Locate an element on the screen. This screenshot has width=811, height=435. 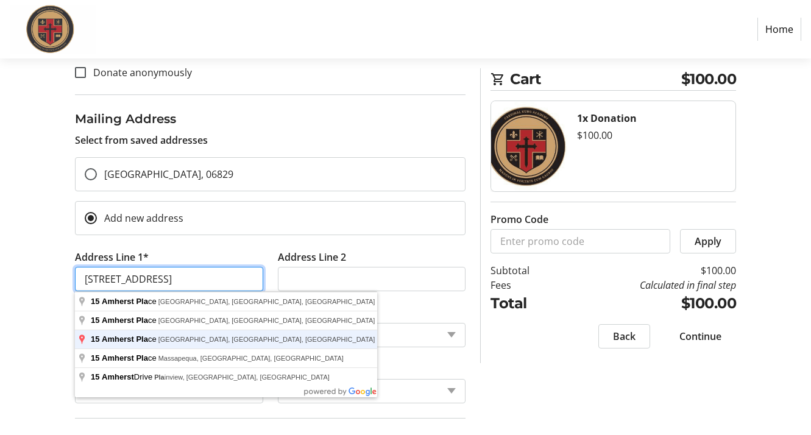
span: Apply is located at coordinates (708, 241).